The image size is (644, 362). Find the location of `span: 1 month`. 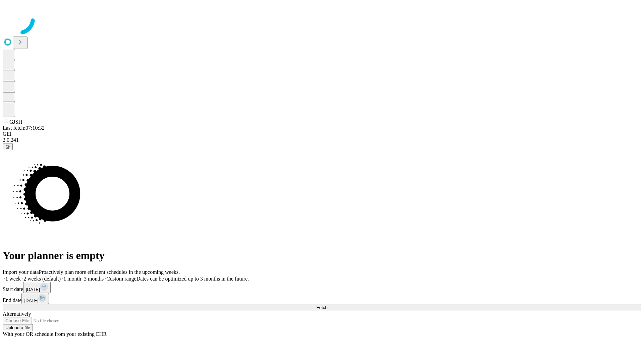

span: 1 month is located at coordinates (72, 278).